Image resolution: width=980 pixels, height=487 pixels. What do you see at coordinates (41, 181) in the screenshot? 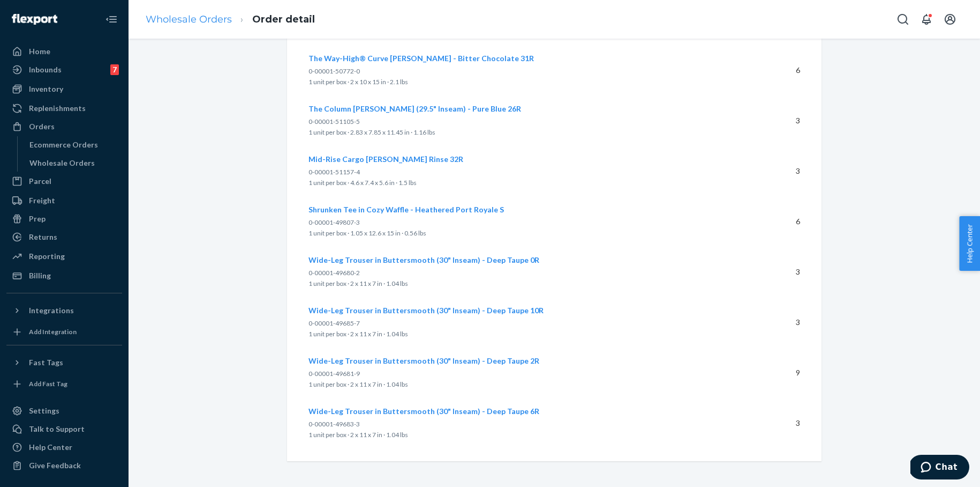
I see `div: Parcel` at bounding box center [41, 181].